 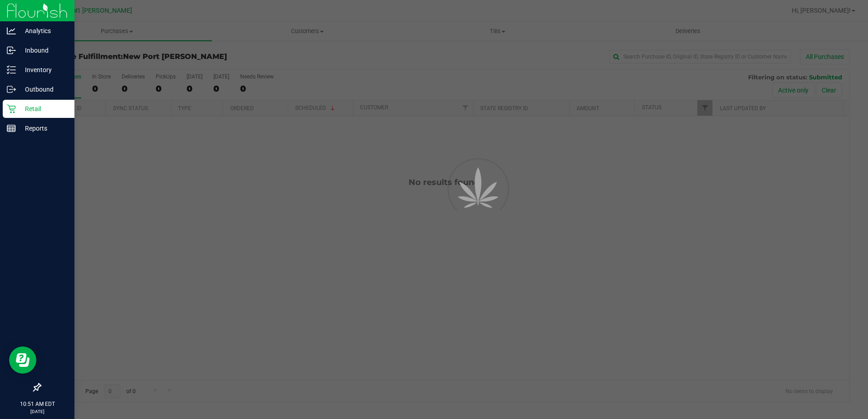 What do you see at coordinates (12, 50) in the screenshot?
I see `inline-svg: Inbound` at bounding box center [12, 50].